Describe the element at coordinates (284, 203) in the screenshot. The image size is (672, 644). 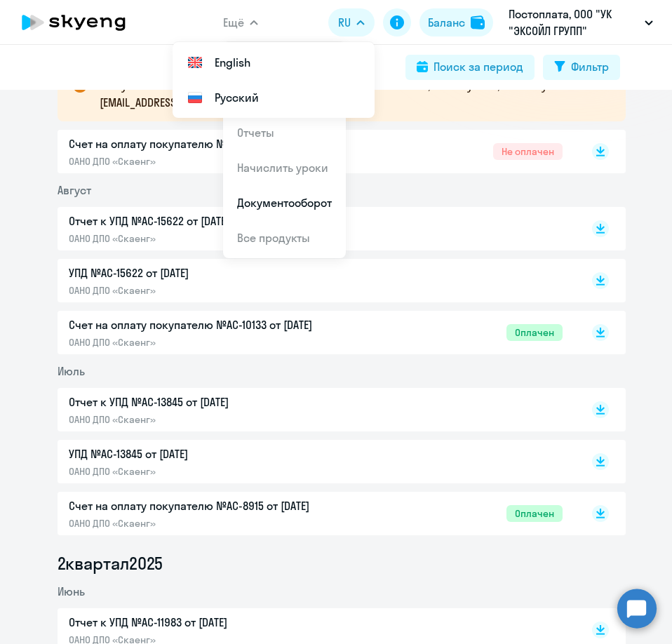
I see `a: Документооборот` at that location.